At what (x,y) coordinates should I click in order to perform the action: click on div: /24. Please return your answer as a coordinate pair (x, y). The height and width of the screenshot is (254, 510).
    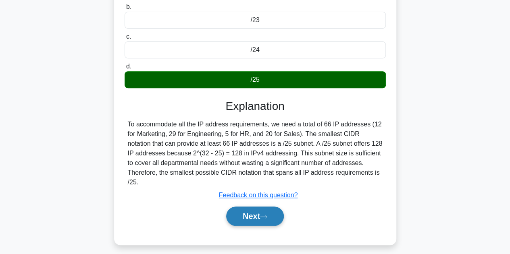
    Looking at the image, I should click on (255, 50).